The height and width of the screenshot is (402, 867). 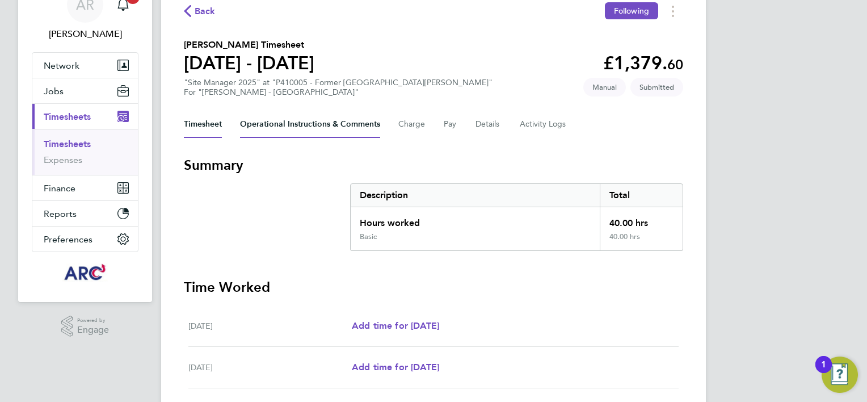 What do you see at coordinates (85, 272) in the screenshot?
I see `a: Go to home page` at bounding box center [85, 272].